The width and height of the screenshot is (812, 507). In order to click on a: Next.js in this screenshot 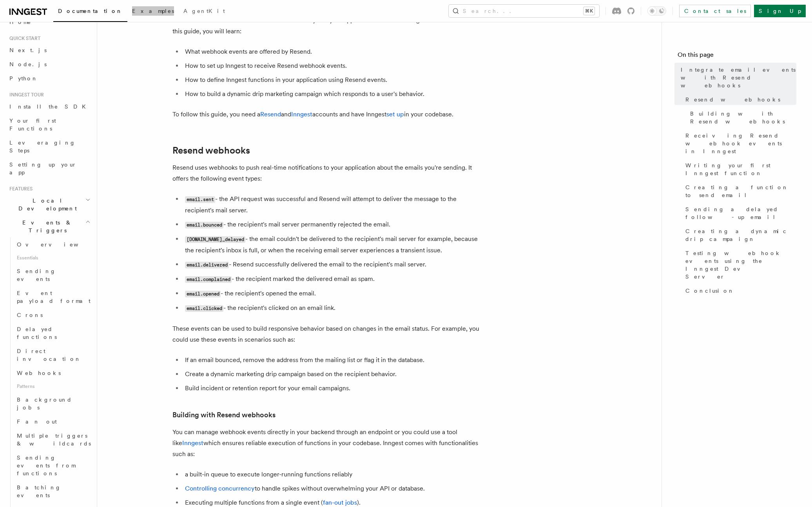, I will do `click(49, 50)`.